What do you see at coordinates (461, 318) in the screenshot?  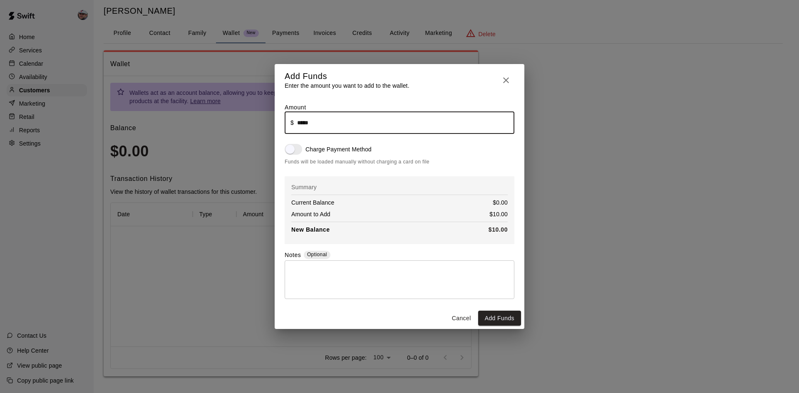 I see `button: Cancel` at bounding box center [461, 318].